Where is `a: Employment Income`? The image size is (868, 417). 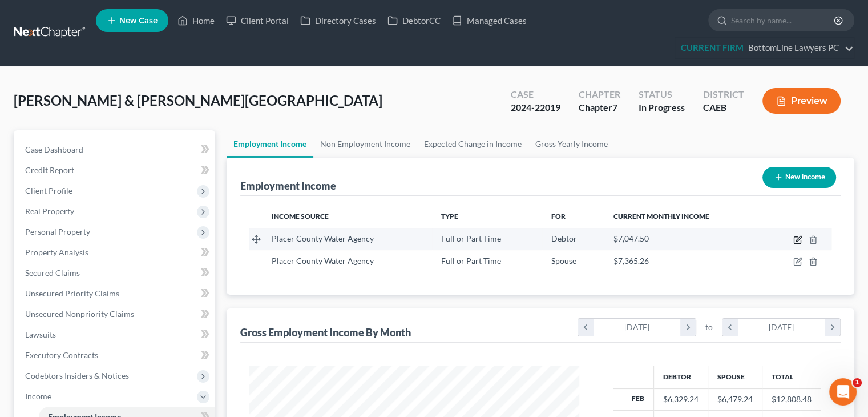 a: Employment Income is located at coordinates (270, 144).